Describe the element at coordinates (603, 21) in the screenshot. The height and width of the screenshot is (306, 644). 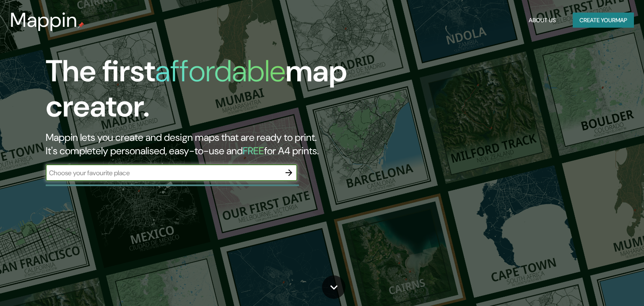
I see `button: Create yourmap` at that location.